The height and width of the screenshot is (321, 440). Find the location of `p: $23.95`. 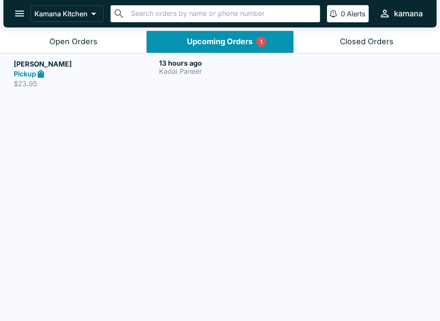

p: $23.95 is located at coordinates (85, 84).